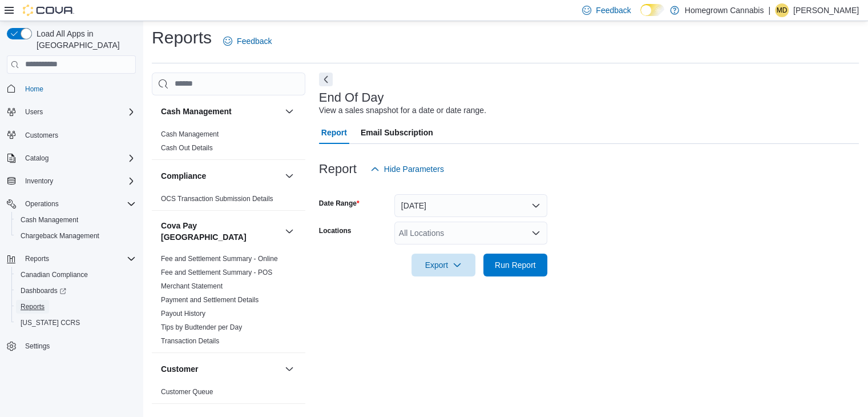  Describe the element at coordinates (42, 135) in the screenshot. I see `a: Customers` at that location.